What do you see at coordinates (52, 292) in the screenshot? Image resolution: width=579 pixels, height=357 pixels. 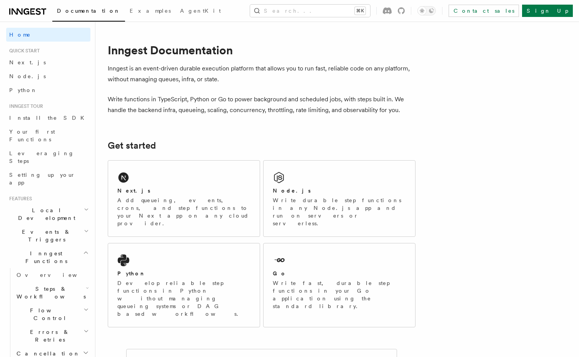 I see `button: Steps & Workflows` at bounding box center [52, 292].